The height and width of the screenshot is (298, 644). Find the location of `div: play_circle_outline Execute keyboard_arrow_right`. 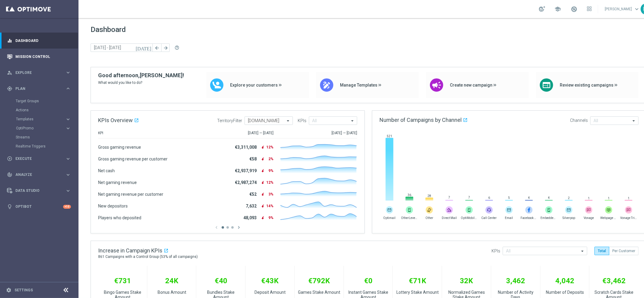

div: play_circle_outline Execute keyboard_arrow_right is located at coordinates (39, 159).